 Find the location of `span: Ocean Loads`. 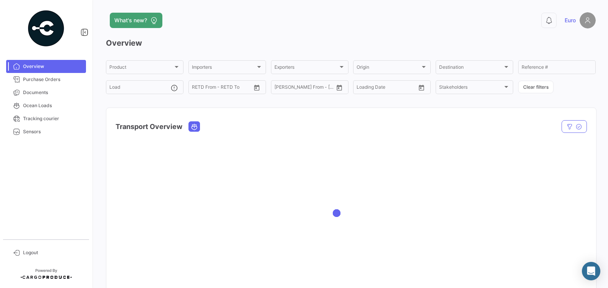

span: Ocean Loads is located at coordinates (53, 106).